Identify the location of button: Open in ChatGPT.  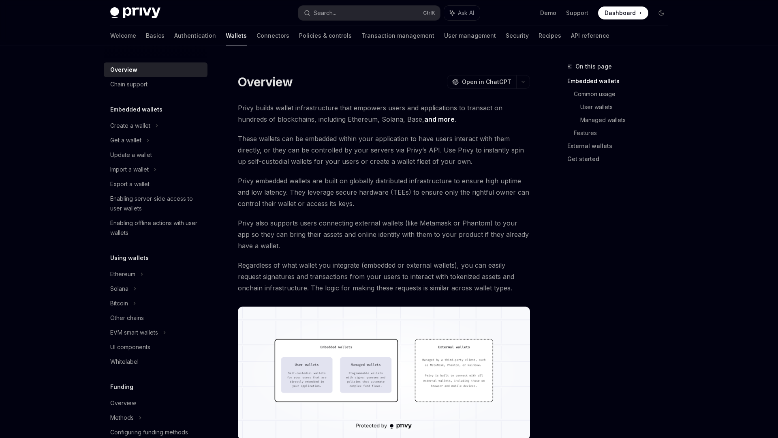
(482, 82).